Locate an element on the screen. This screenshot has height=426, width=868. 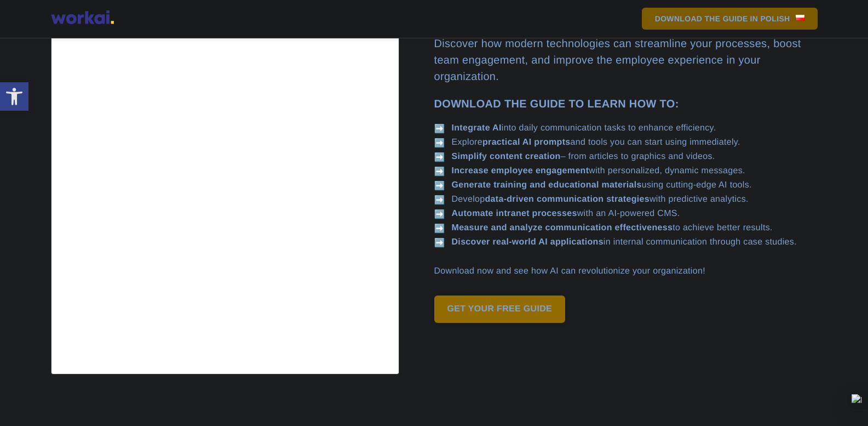
strong: Simplify content creation is located at coordinates (506, 156).